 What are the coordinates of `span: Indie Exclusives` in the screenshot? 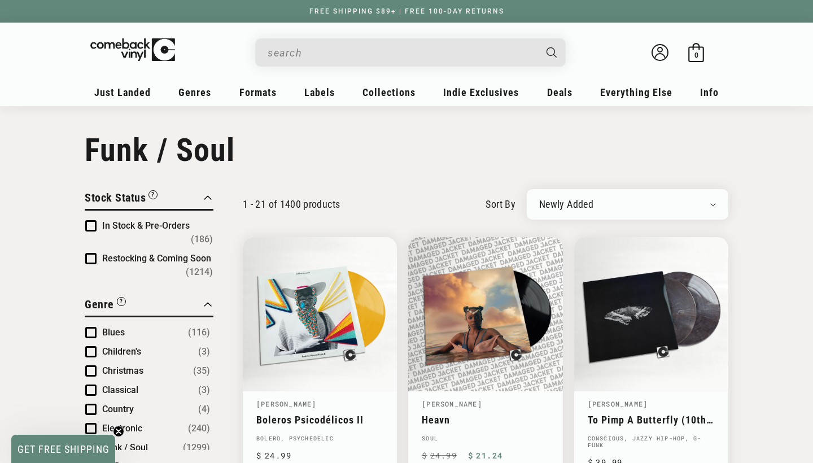 It's located at (481, 92).